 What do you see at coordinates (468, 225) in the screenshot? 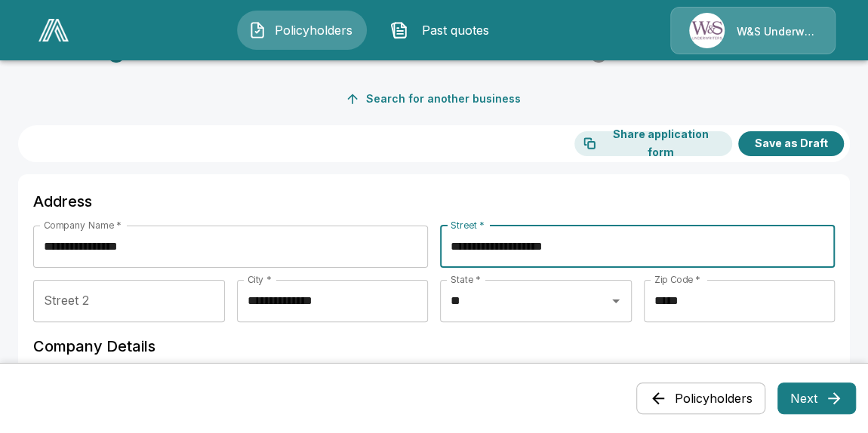
I see `label: Street *` at bounding box center [468, 225].